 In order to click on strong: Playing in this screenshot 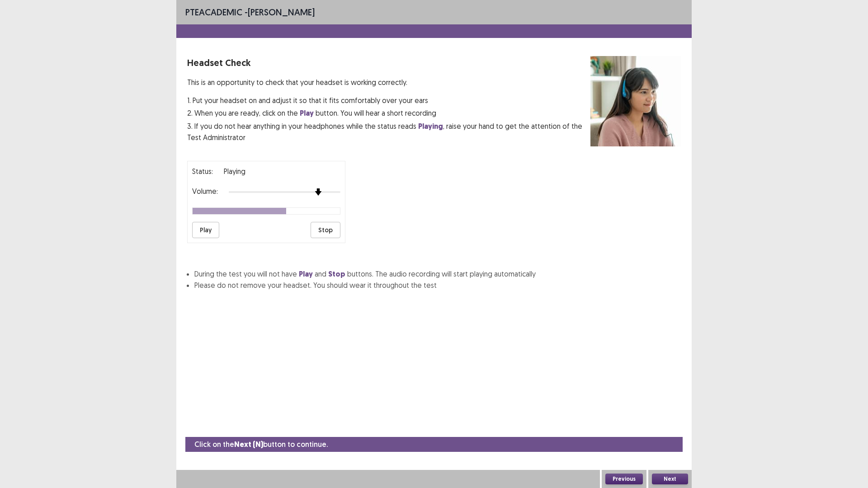, I will do `click(430, 126)`.